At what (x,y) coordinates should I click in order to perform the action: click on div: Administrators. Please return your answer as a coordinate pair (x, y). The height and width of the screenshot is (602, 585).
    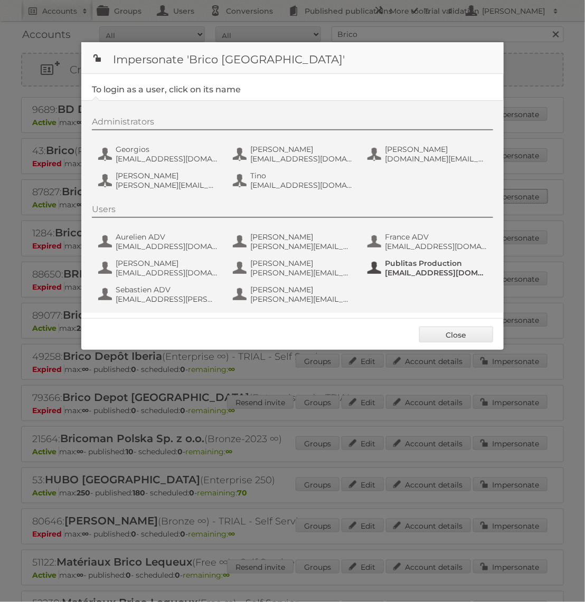
    Looking at the image, I should click on (292, 124).